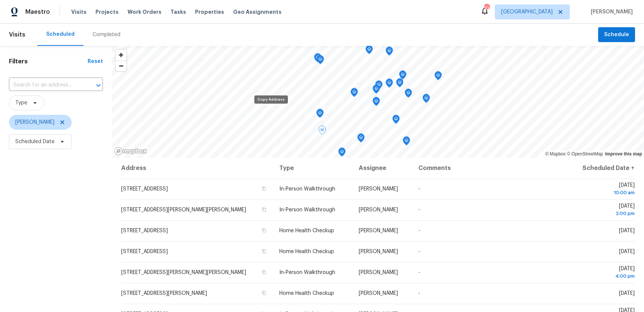 The width and height of the screenshot is (644, 312). Describe the element at coordinates (313, 168) in the screenshot. I see `th: Type` at that location.